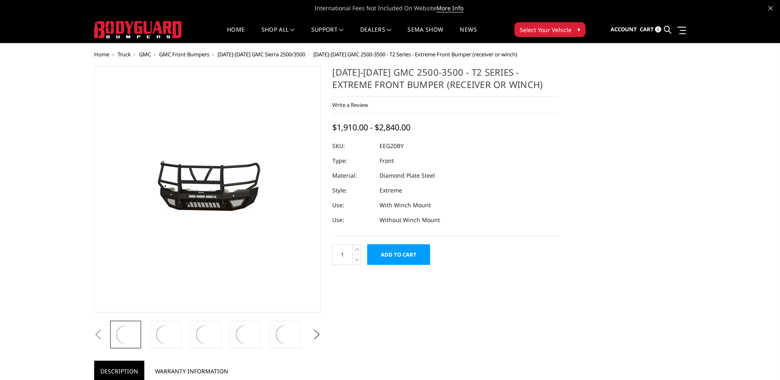 This screenshot has height=380, width=780. What do you see at coordinates (317, 335) in the screenshot?
I see `button: Next` at bounding box center [317, 335].